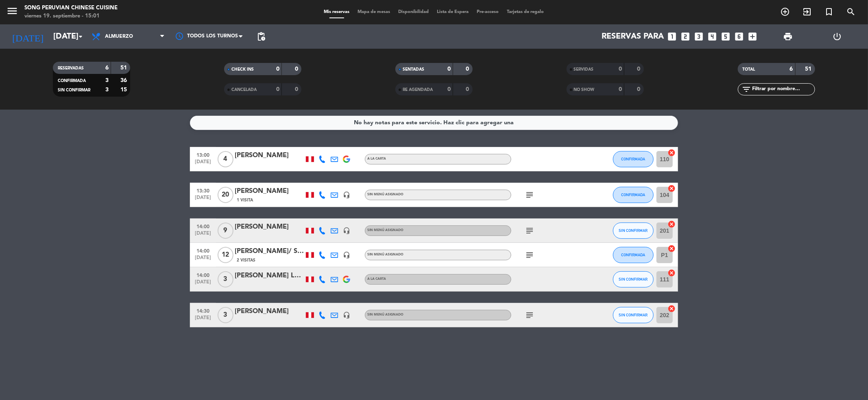  Describe the element at coordinates (633, 37) in the screenshot. I see `span: Reservas para` at that location.